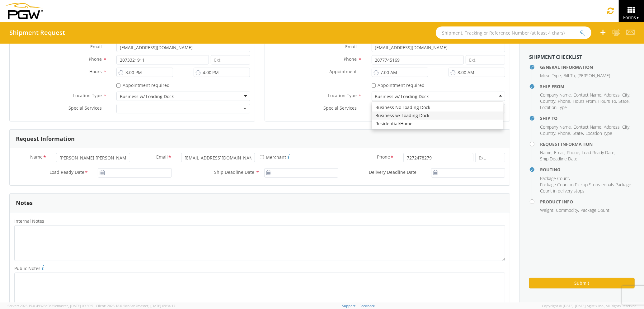 The height and width of the screenshot is (309, 644). Describe the element at coordinates (587, 118) in the screenshot. I see `h4: Ship To` at that location.